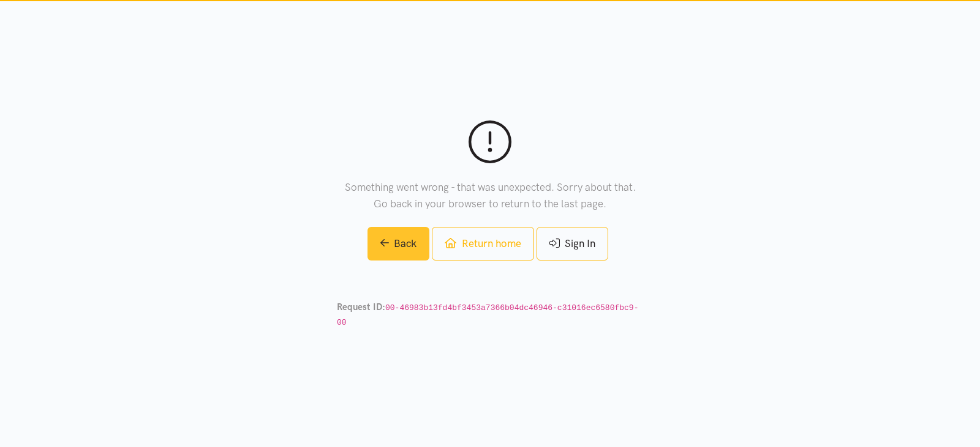 This screenshot has height=447, width=980. Describe the element at coordinates (483, 243) in the screenshot. I see `a: Return home` at that location.